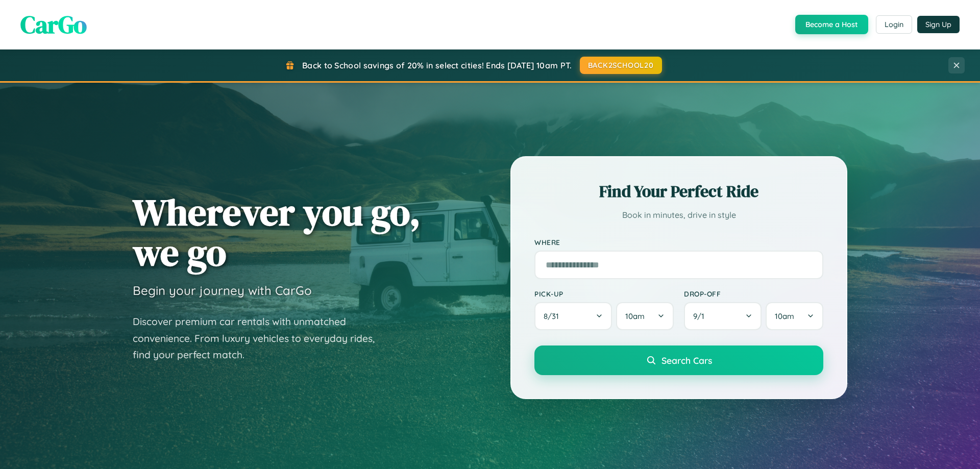 This screenshot has width=980, height=469. Describe the element at coordinates (753, 293) in the screenshot. I see `label: Drop-off` at that location.